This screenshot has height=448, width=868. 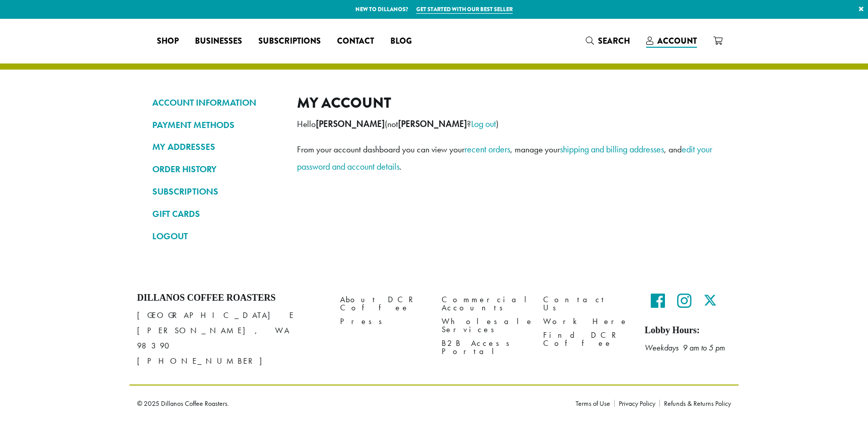 I want to click on a: PAYMENT METHODS, so click(x=217, y=125).